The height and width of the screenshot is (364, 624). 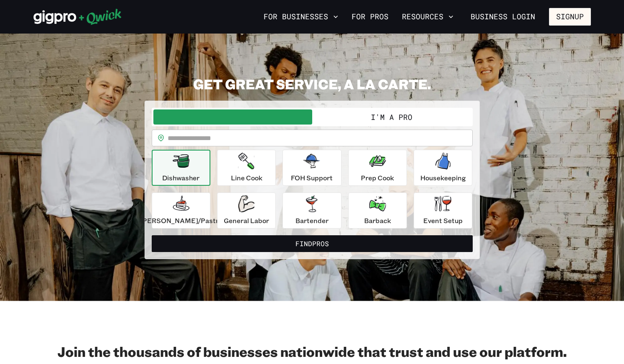 I want to click on a: Business Login, so click(x=503, y=17).